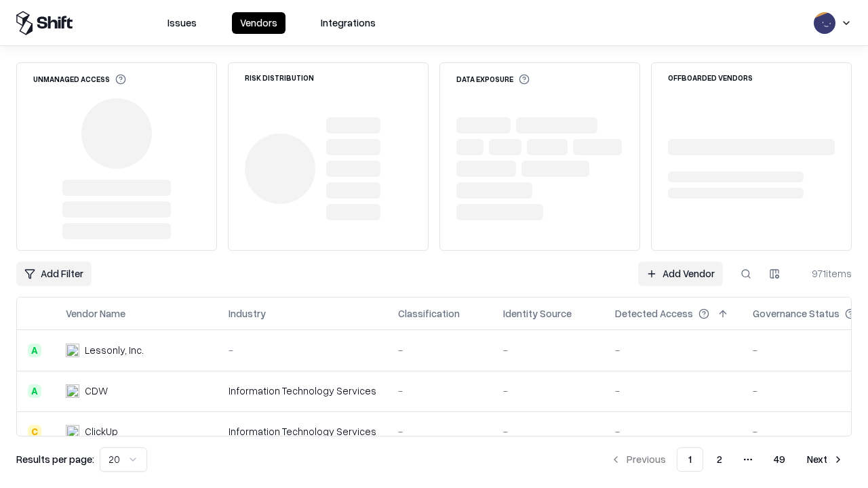  Describe the element at coordinates (80, 80) in the screenshot. I see `div: Unmanaged Access` at that location.